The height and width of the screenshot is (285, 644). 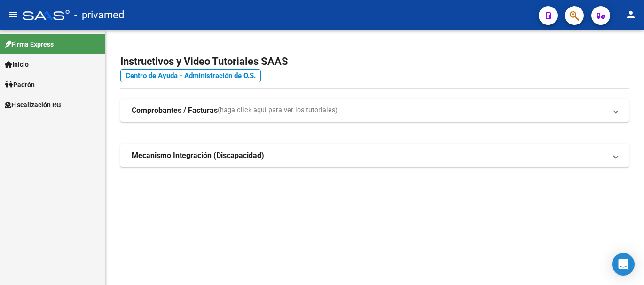 I want to click on span: (haga click aquí para ver los tutoriales), so click(x=277, y=110).